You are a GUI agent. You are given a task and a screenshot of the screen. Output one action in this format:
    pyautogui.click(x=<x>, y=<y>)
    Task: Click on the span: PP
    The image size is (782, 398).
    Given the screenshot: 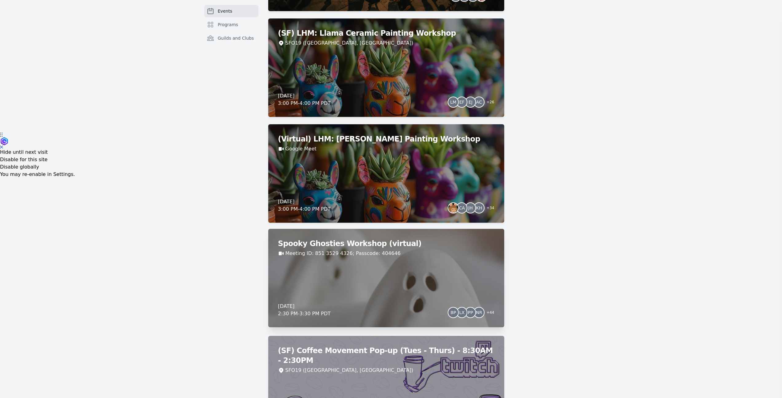 What is the action you would take?
    pyautogui.click(x=470, y=312)
    